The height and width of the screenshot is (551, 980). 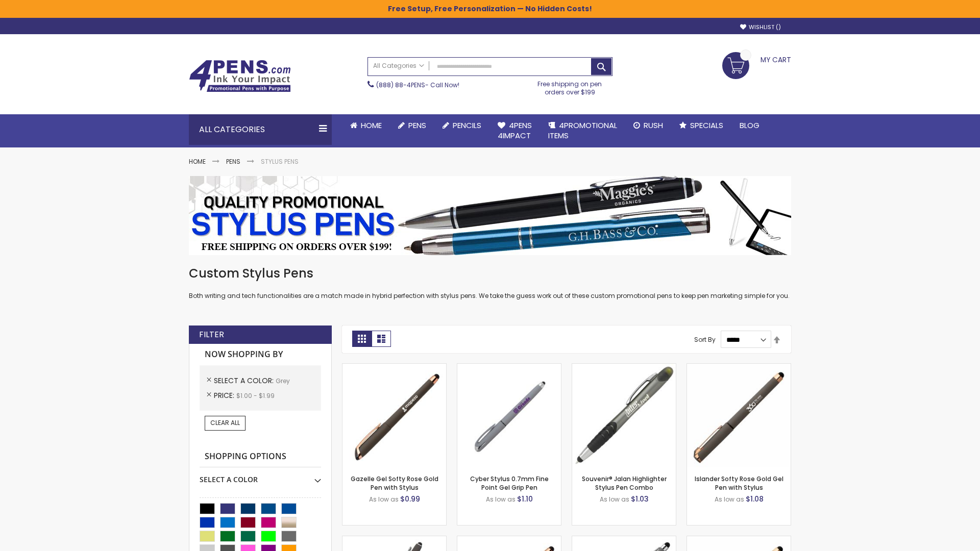 What do you see at coordinates (261, 457) in the screenshot?
I see `strong: Shopping Options` at bounding box center [261, 457].